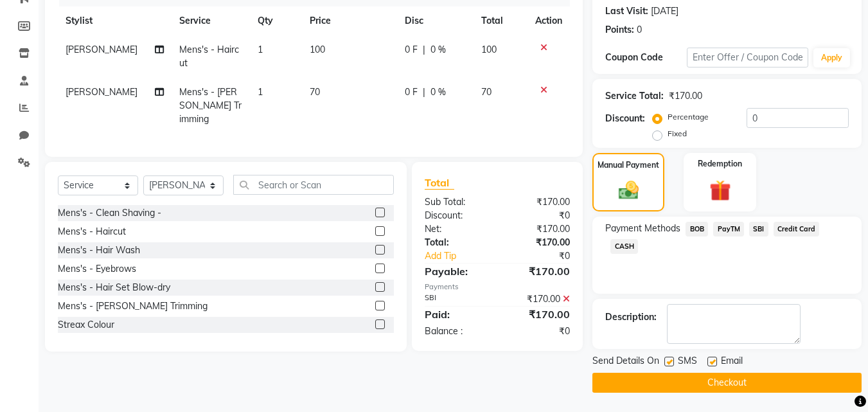 This screenshot has height=412, width=868. What do you see at coordinates (109, 213) in the screenshot?
I see `div: Mens's - Clean Shaving -` at bounding box center [109, 213].